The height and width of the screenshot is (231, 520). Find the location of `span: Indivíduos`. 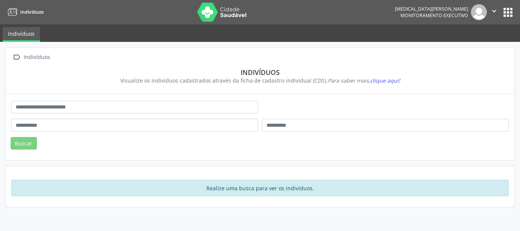

span: Indivíduos is located at coordinates (32, 12).